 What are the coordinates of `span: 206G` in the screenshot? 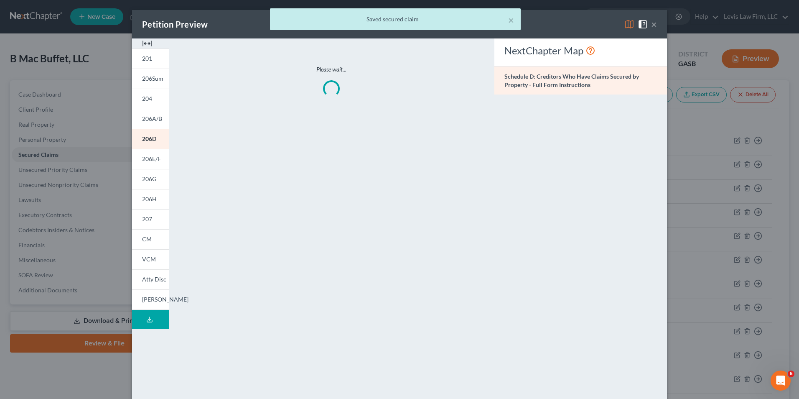 It's located at (149, 178).